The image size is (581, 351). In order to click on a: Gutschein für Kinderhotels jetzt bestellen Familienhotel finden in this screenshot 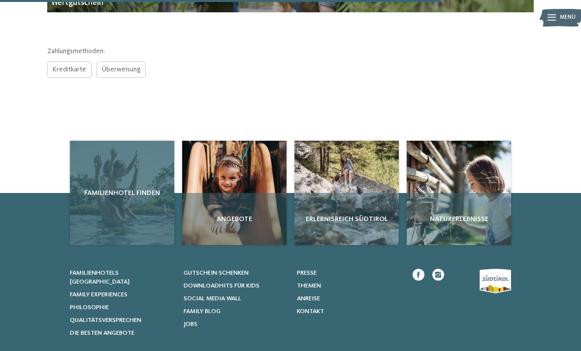, I will do `click(122, 193)`.